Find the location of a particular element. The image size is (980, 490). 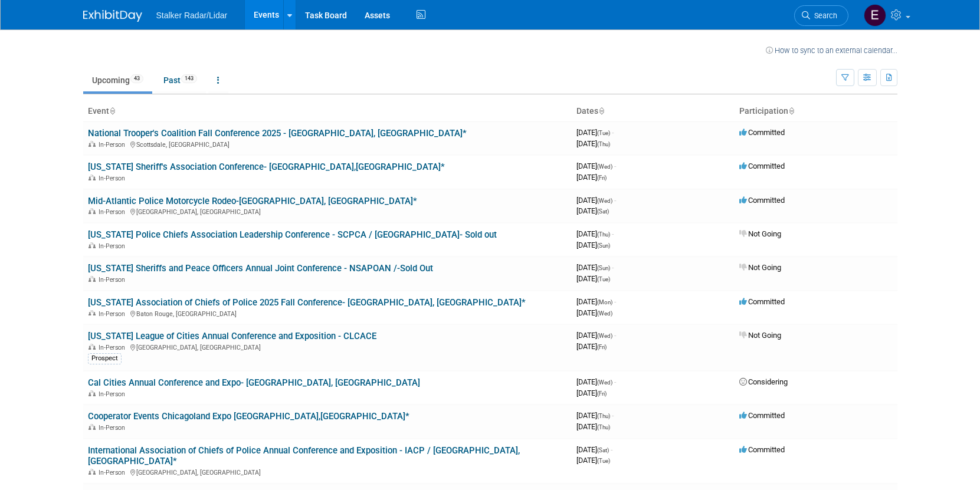

span: 143 is located at coordinates (188, 79).